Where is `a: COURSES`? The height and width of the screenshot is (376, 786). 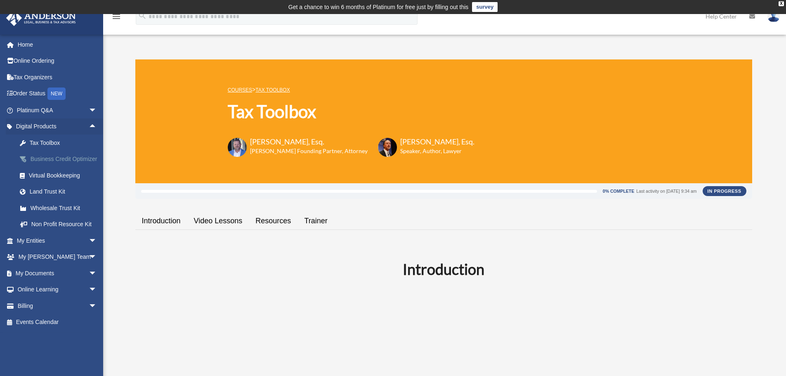
a: COURSES is located at coordinates (240, 90).